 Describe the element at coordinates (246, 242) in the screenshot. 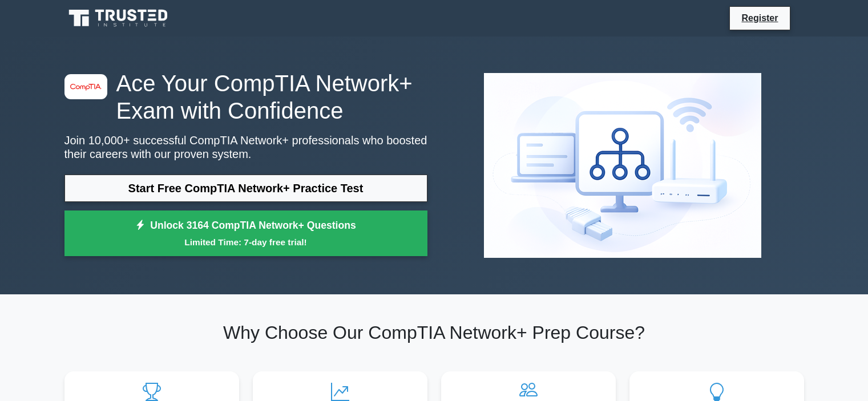

I see `small: Limited Time: 7-day free trial!` at that location.